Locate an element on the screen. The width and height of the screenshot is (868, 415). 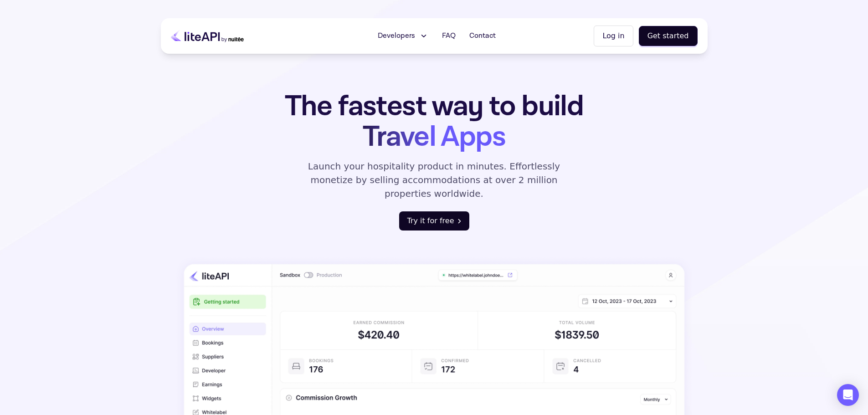
a: Get started is located at coordinates (668, 36).